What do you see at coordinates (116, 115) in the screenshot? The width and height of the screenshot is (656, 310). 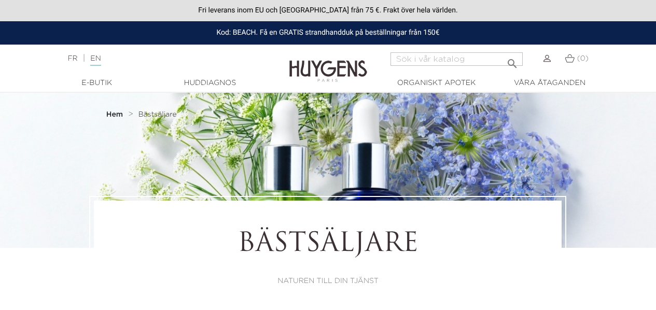 I see `a: Hem` at bounding box center [116, 115].